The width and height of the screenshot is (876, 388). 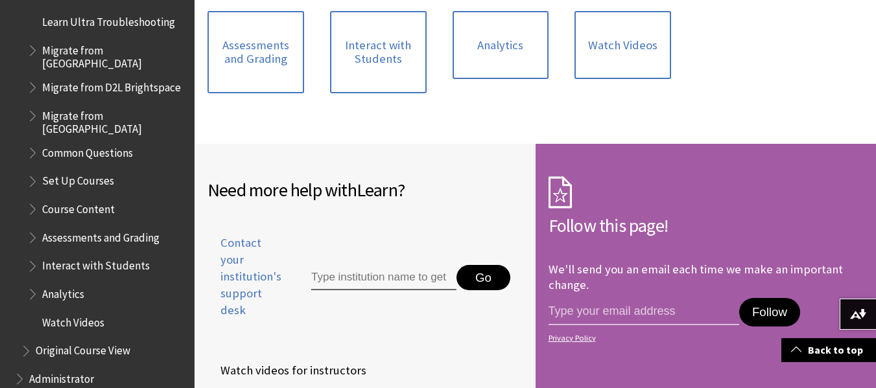 What do you see at coordinates (100, 235) in the screenshot?
I see `span: Assessments and Grading` at bounding box center [100, 235].